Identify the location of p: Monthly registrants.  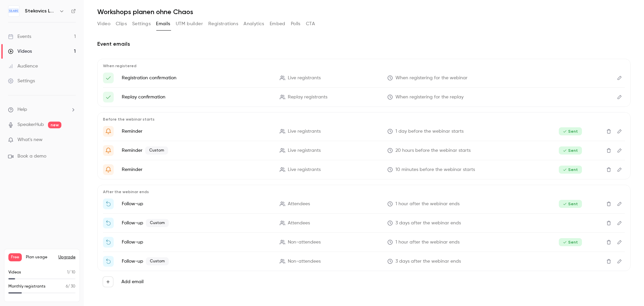
(27, 287).